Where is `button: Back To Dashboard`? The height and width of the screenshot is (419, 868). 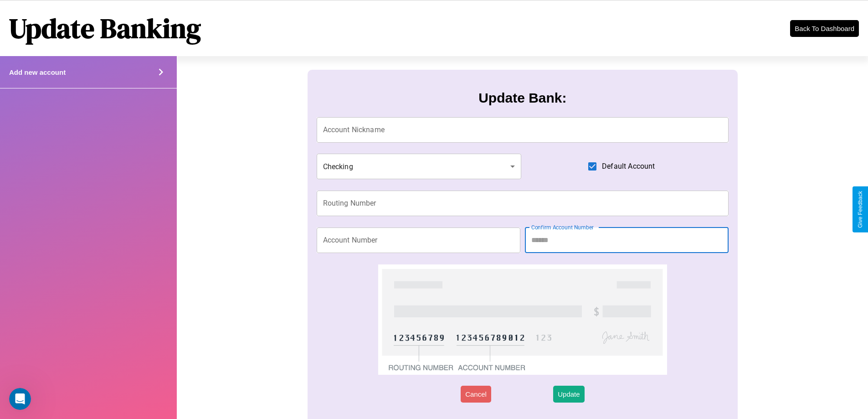 button: Back To Dashboard is located at coordinates (824, 28).